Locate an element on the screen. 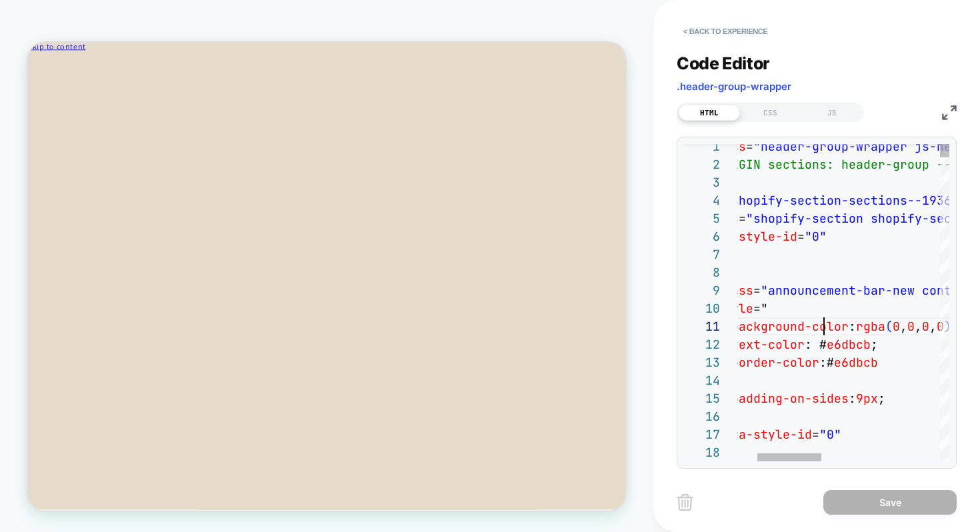  div: 18 is located at coordinates (702, 452).